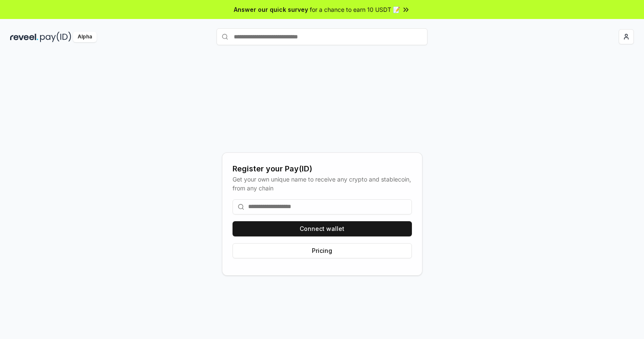  What do you see at coordinates (322, 169) in the screenshot?
I see `div: Register your Pay(ID)` at bounding box center [322, 169].